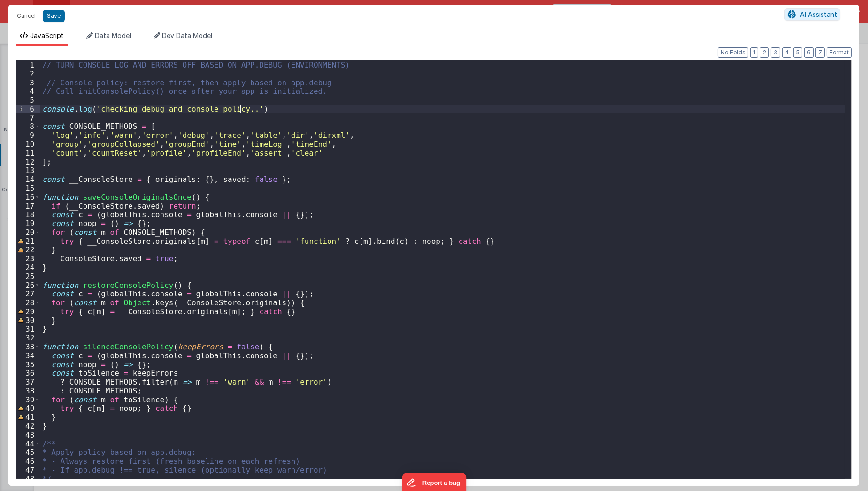 Image resolution: width=868 pixels, height=491 pixels. What do you see at coordinates (820, 53) in the screenshot?
I see `button: 7` at bounding box center [820, 53].